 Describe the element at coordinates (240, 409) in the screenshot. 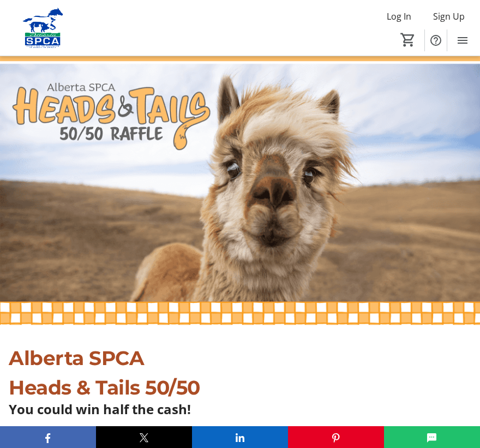

I see `p: You could win half the cash!` at that location.